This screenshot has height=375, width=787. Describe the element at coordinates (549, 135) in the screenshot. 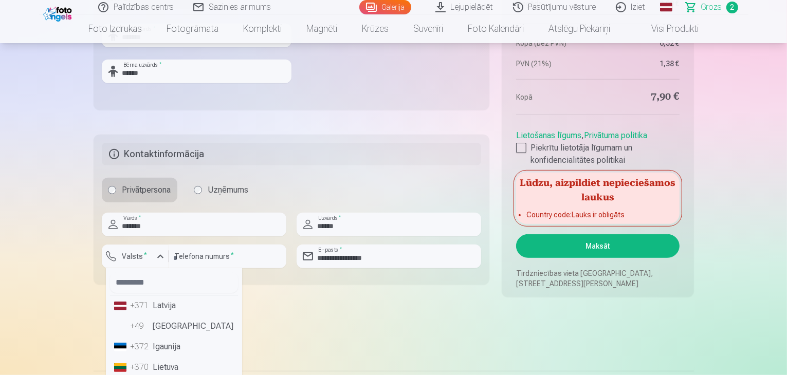

I see `a: Lietošanas līgums` at that location.